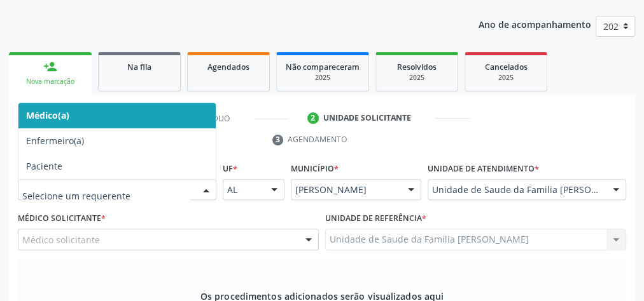 This screenshot has height=301, width=644. I want to click on span: Agendados, so click(228, 66).